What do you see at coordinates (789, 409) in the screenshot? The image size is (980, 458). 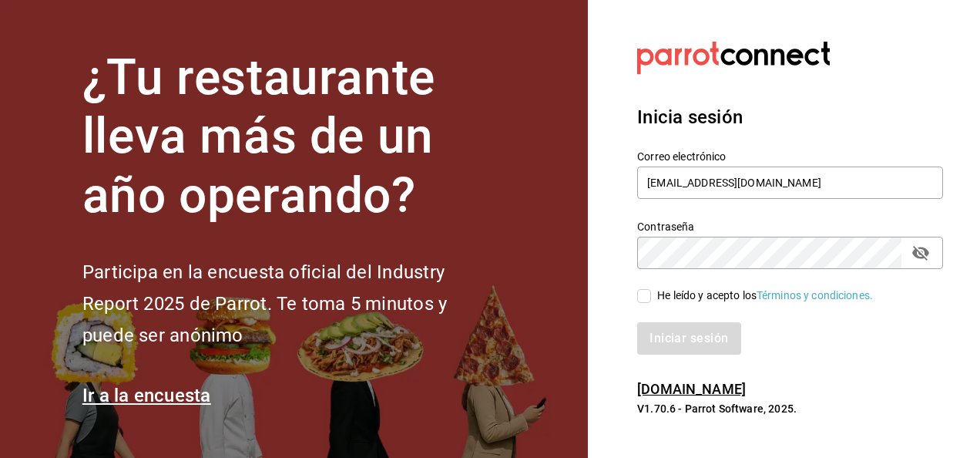 I see `p: V1.70.6 - Parrot Software, 2025.` at bounding box center [789, 409].